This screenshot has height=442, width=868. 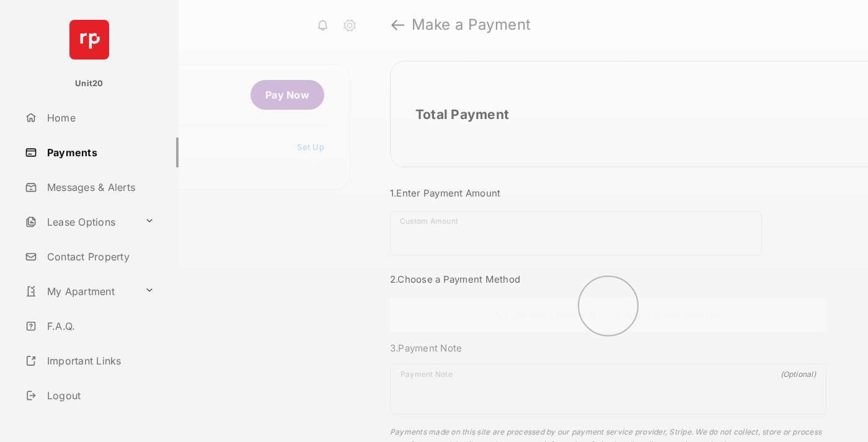 What do you see at coordinates (99, 326) in the screenshot?
I see `a: F.A.Q.` at bounding box center [99, 326].